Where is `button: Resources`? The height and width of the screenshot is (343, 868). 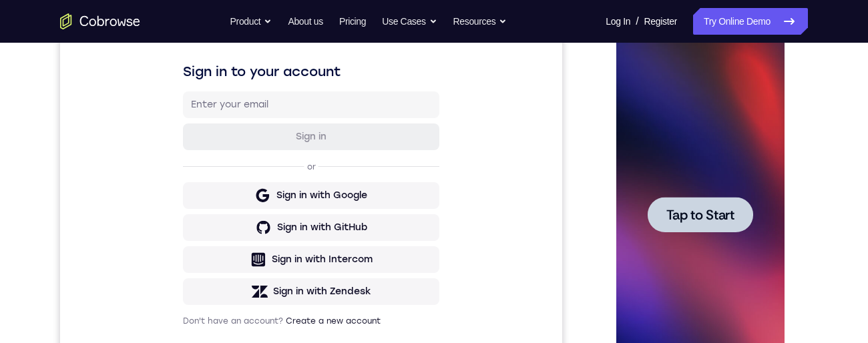 button: Resources is located at coordinates (480, 21).